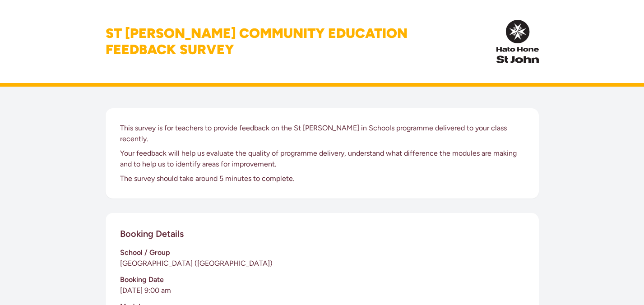 This screenshot has width=644, height=305. Describe the element at coordinates (152, 234) in the screenshot. I see `h2: Booking Details` at that location.